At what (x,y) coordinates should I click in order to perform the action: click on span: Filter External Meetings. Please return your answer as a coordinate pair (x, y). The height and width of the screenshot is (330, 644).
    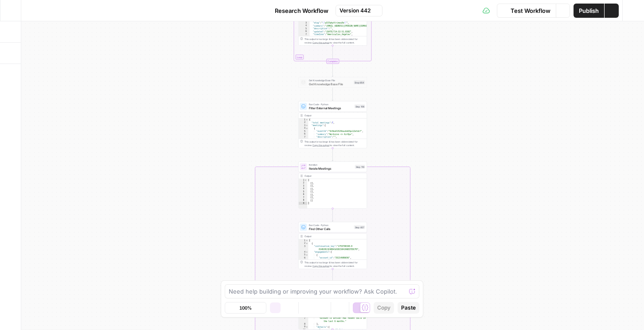
    Looking at the image, I should click on (331, 108).